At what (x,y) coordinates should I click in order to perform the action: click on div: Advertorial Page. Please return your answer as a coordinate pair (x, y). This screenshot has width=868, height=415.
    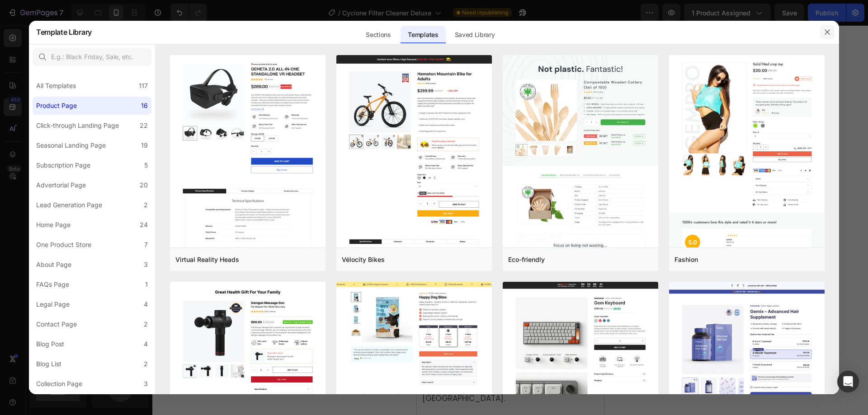
    Looking at the image, I should click on (61, 185).